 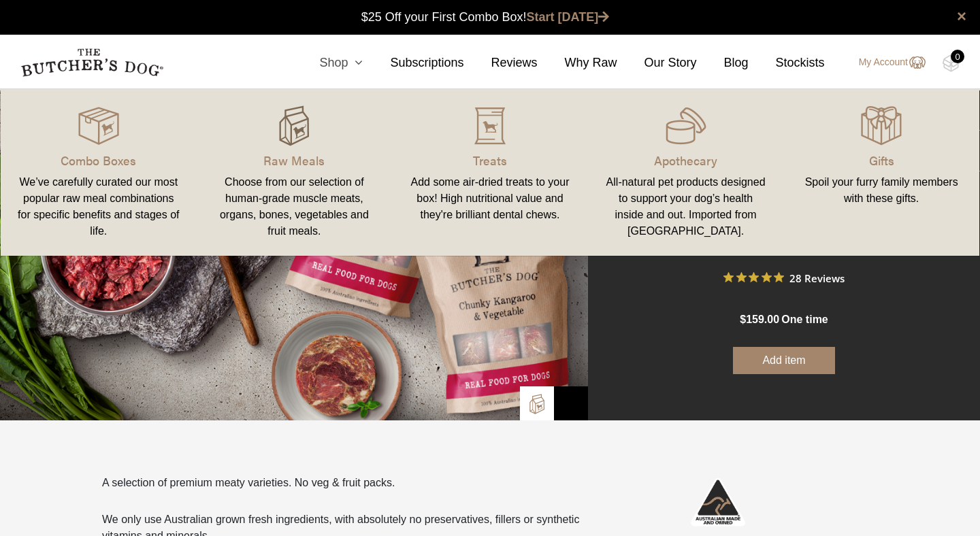 I want to click on img: Australian-Made_White.png, so click(x=718, y=502).